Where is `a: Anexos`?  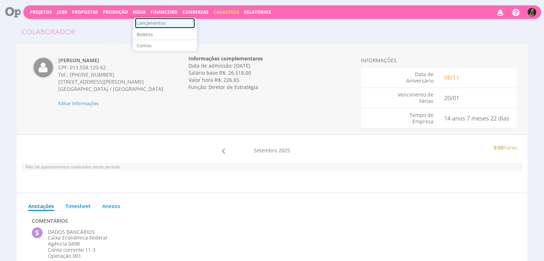 a: Anexos is located at coordinates (111, 204).